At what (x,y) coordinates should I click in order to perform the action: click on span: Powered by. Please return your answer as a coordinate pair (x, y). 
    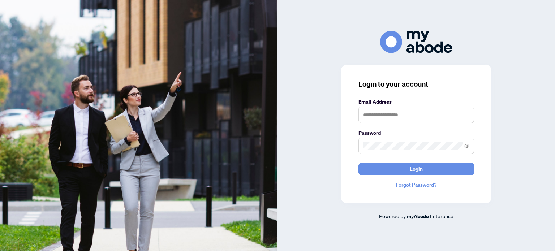
    Looking at the image, I should click on (392, 216).